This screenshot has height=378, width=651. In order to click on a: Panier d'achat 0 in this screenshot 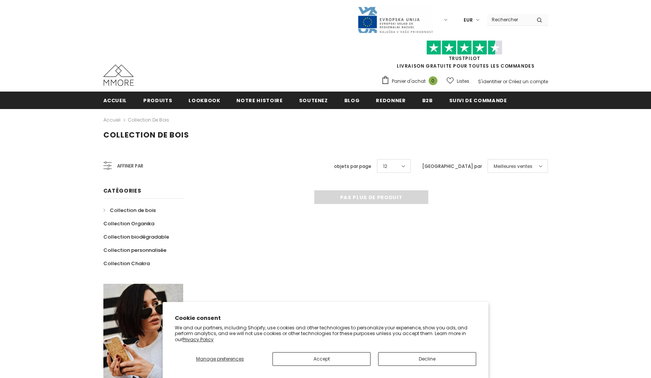, I will do `click(411, 81)`.